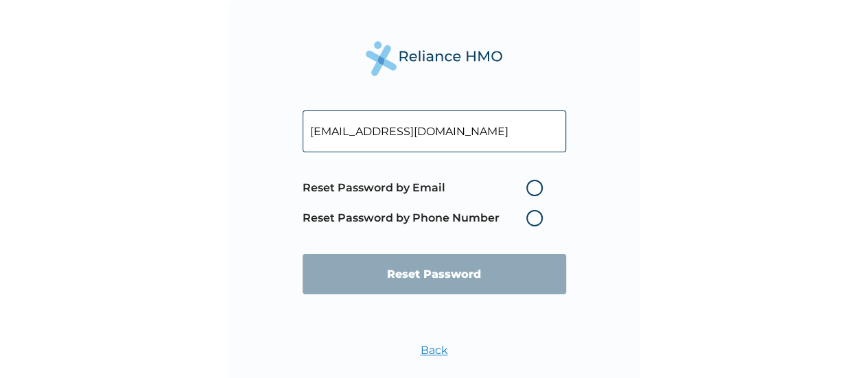  Describe the element at coordinates (434, 350) in the screenshot. I see `a: Back` at that location.